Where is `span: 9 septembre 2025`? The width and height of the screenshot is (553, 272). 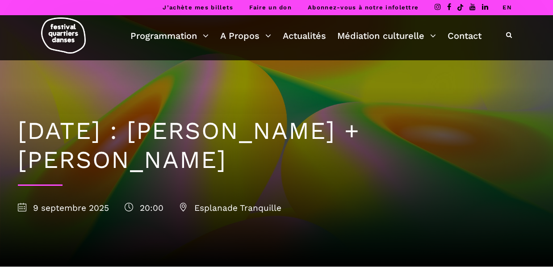
span: 9 septembre 2025 is located at coordinates (63, 208).